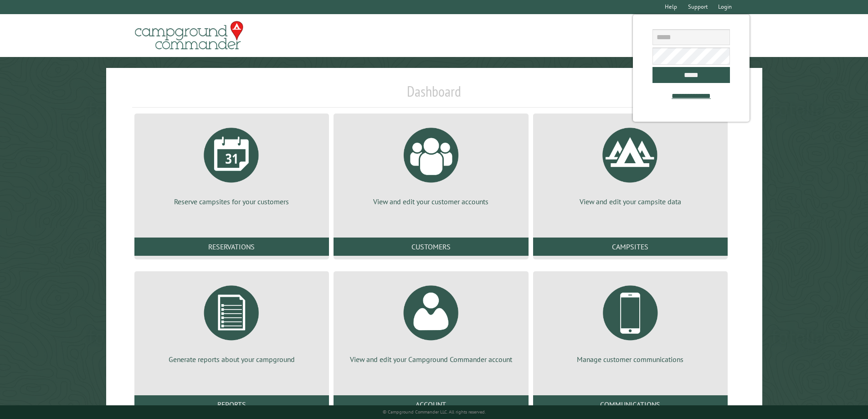 This screenshot has width=868, height=419. I want to click on h1: Dashboard, so click(434, 95).